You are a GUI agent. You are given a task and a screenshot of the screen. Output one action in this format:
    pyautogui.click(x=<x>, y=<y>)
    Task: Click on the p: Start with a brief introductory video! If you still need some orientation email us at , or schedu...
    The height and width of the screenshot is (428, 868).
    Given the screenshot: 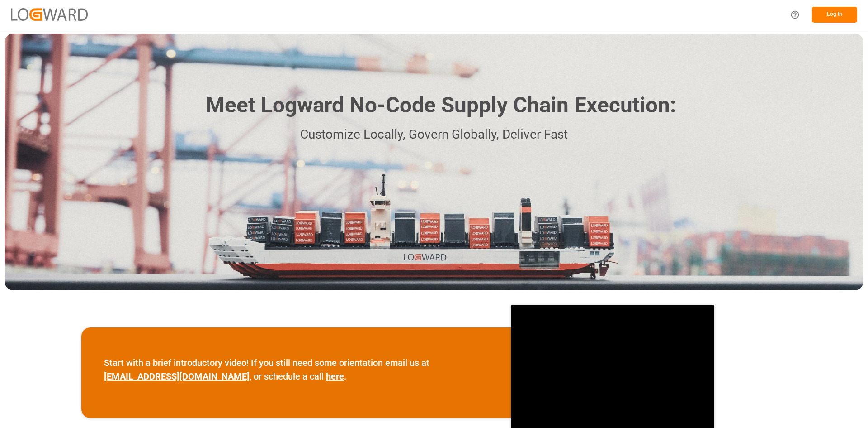 What is the action you would take?
    pyautogui.click(x=296, y=369)
    